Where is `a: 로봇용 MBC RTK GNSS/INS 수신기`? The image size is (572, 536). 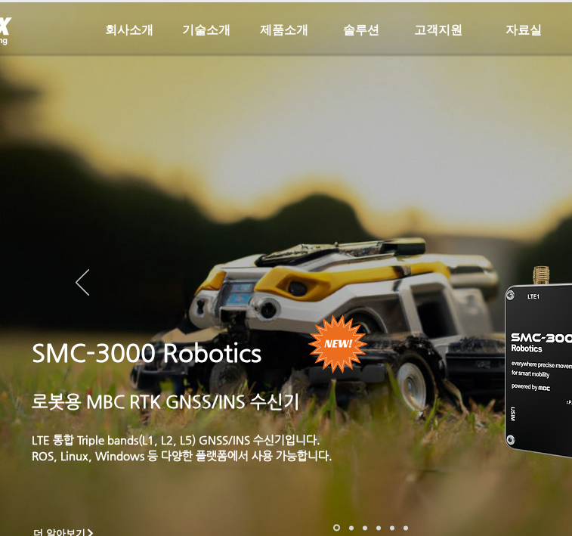 a: 로봇용 MBC RTK GNSS/INS 수신기 is located at coordinates (166, 402).